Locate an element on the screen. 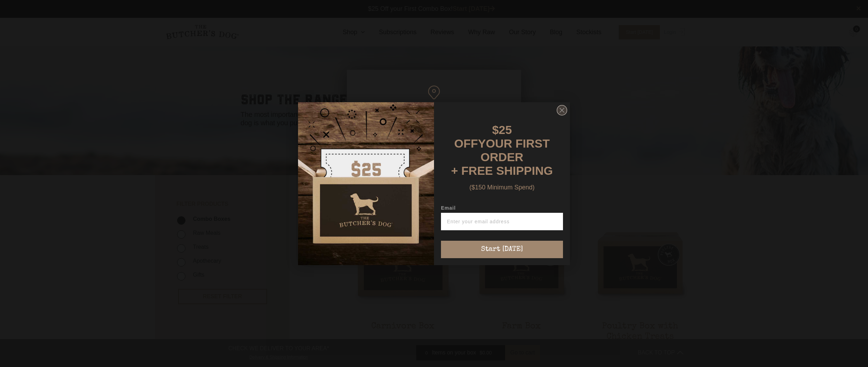 This screenshot has width=868, height=367. span: $25 OFF is located at coordinates (483, 137).